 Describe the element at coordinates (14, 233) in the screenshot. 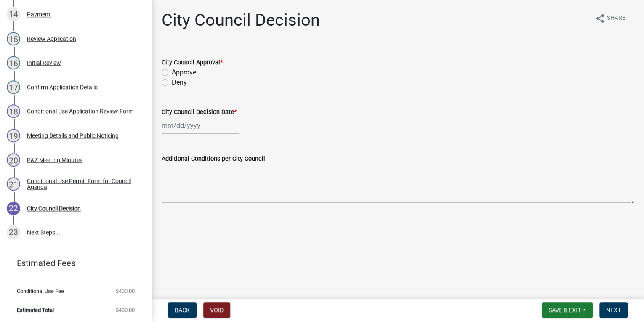

I see `div: 23` at that location.